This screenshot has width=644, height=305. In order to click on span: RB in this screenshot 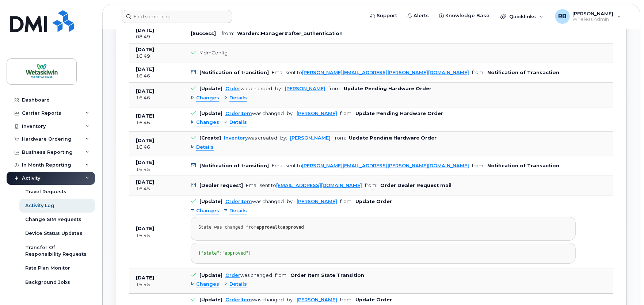, I will do `click(562, 16)`.